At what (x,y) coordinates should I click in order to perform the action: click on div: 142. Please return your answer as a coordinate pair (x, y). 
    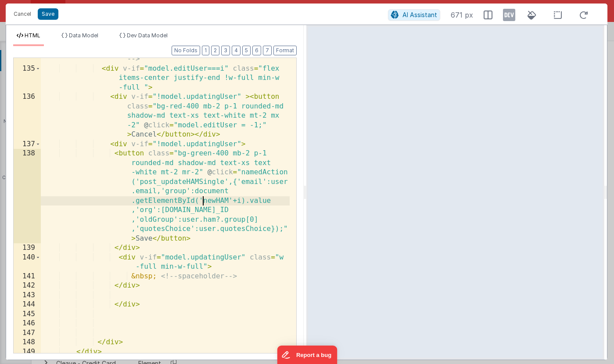
    Looking at the image, I should click on (27, 286).